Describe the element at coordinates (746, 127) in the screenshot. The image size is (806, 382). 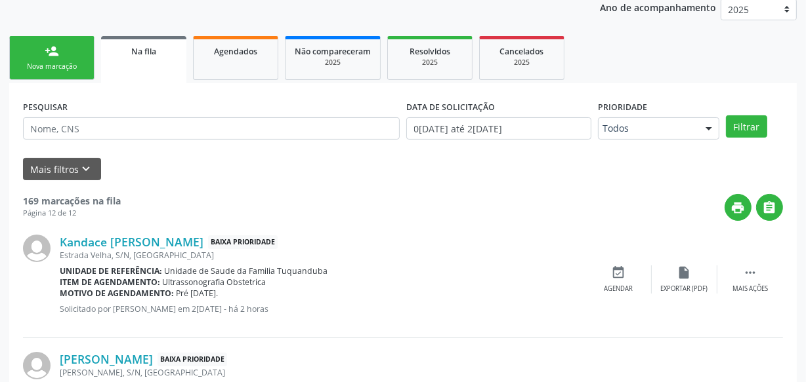
I see `button: Filtrar` at that location.